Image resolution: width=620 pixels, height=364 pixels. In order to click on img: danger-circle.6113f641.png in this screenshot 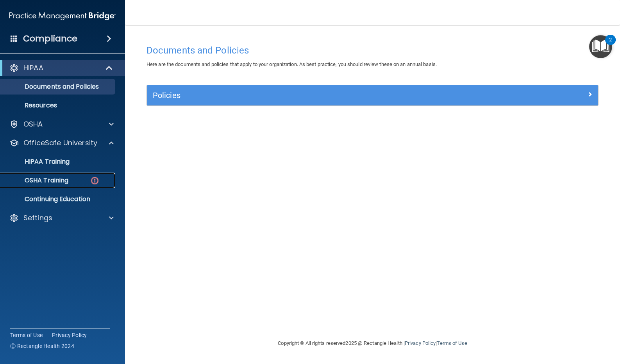, I will do `click(95, 181)`.